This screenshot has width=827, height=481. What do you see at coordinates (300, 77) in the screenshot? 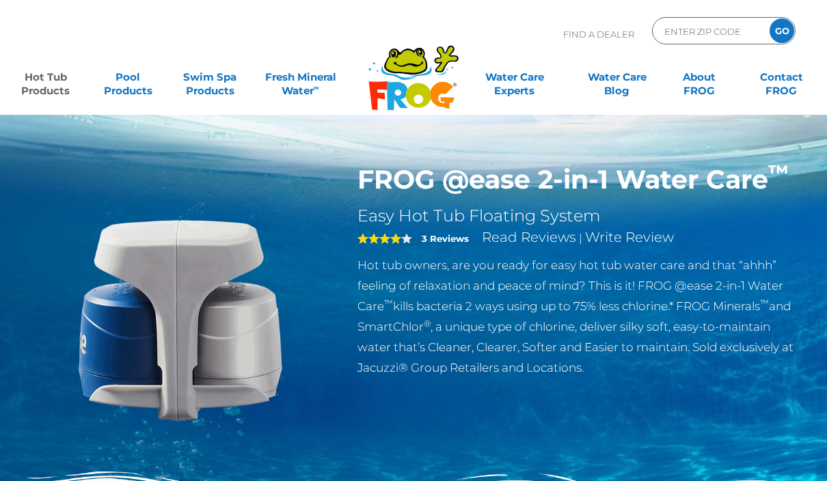
I see `a: Fresh MineralWater∞` at bounding box center [300, 77].